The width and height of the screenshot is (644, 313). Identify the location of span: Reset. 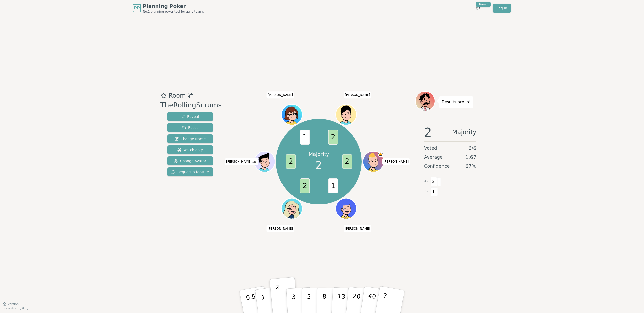
(190, 128).